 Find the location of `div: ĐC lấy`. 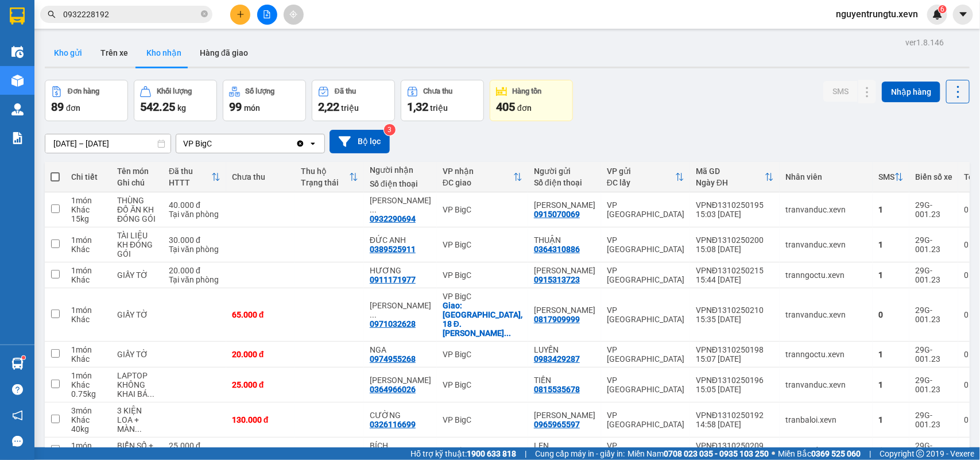

div: ĐC lấy is located at coordinates (641, 183).